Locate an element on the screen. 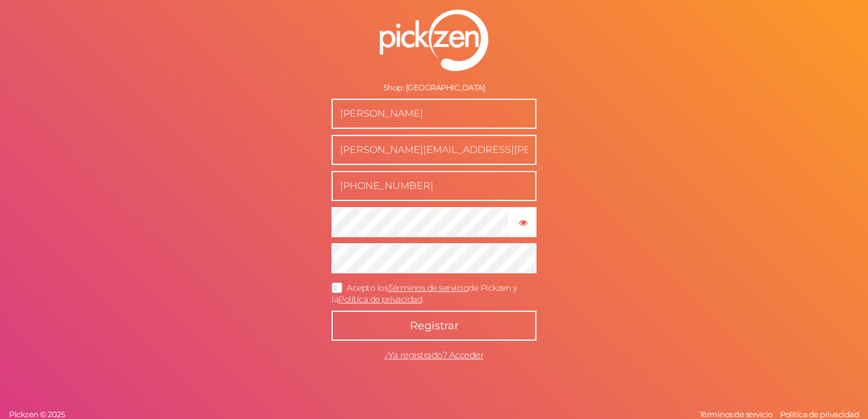  img: tab_keywords_by_traffic_grey.svg is located at coordinates (133, 74).